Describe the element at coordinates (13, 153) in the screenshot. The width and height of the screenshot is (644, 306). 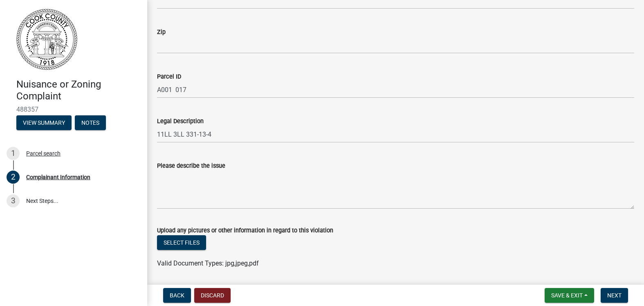
I see `div: 1` at that location.